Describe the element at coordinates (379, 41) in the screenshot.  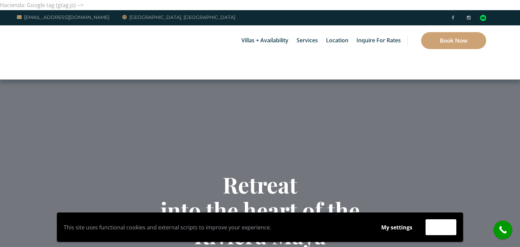
I see `a: Inquire for Rates` at that location.